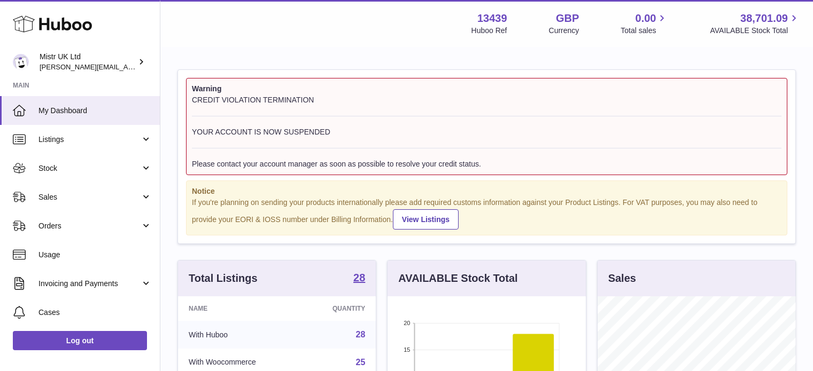  I want to click on span: Usage, so click(95, 255).